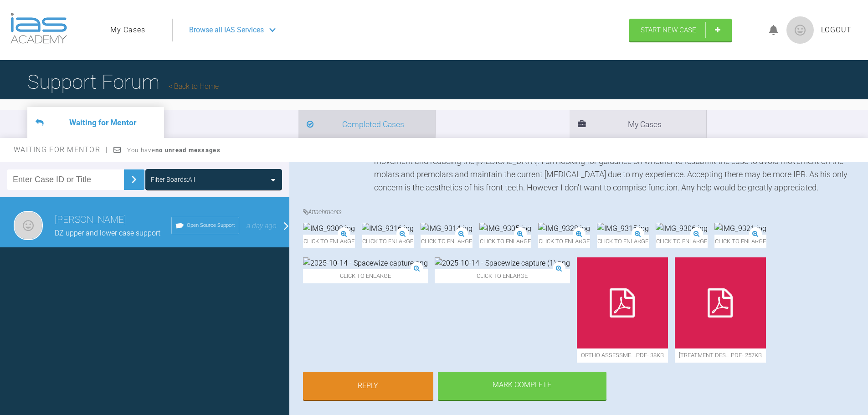 This screenshot has height=415, width=868. Describe the element at coordinates (211, 225) in the screenshot. I see `span: Open Source Support` at that location.